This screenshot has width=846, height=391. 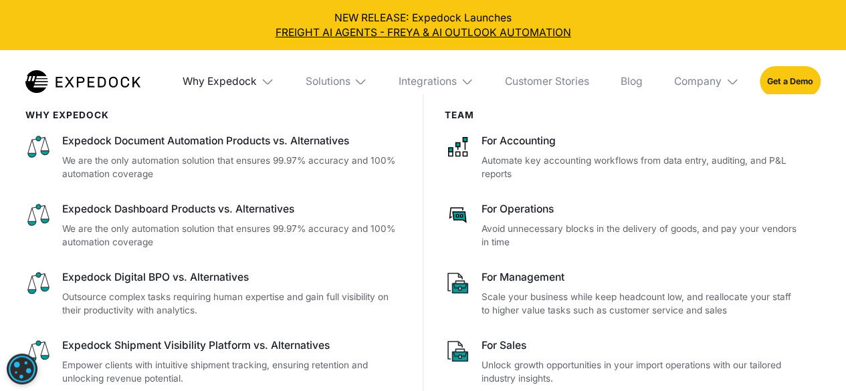 What do you see at coordinates (640, 346) in the screenshot?
I see `div: For Sales` at bounding box center [640, 346].